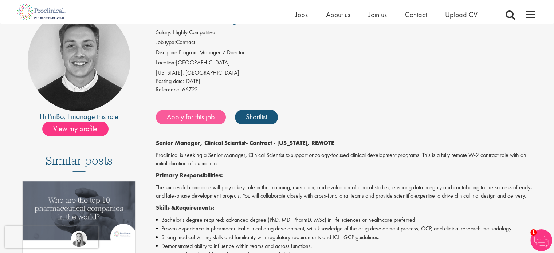 Image resolution: width=554 pixels, height=253 pixels. I want to click on span: 1, so click(533, 232).